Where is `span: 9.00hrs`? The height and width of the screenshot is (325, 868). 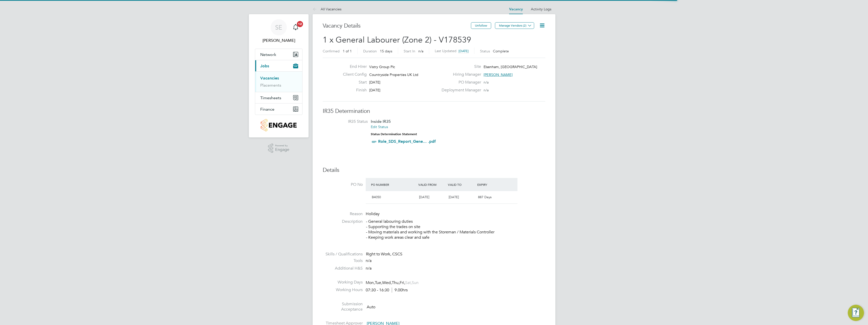 span: 9.00hrs is located at coordinates (399, 290).